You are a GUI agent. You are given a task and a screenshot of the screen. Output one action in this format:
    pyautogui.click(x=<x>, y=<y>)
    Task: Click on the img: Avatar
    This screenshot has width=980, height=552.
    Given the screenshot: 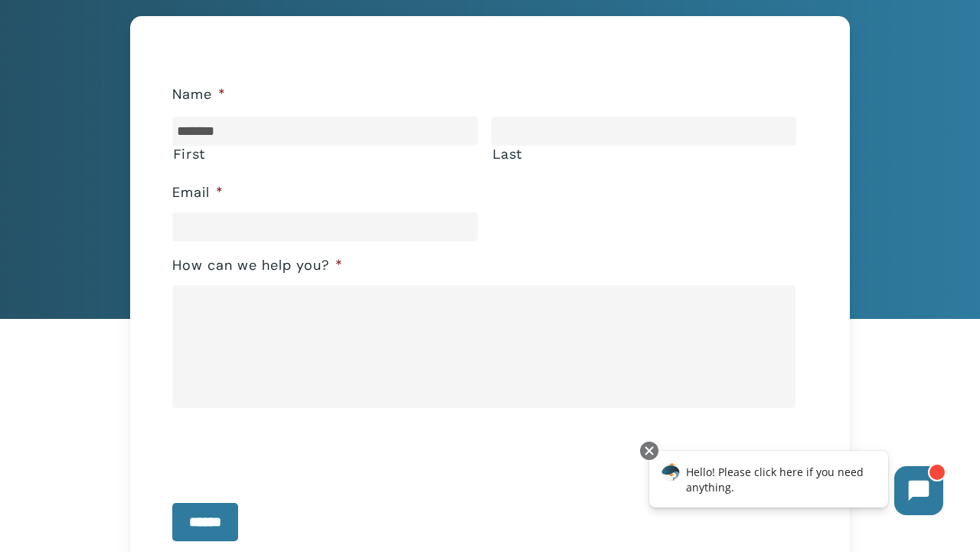 What is the action you would take?
    pyautogui.click(x=37, y=33)
    